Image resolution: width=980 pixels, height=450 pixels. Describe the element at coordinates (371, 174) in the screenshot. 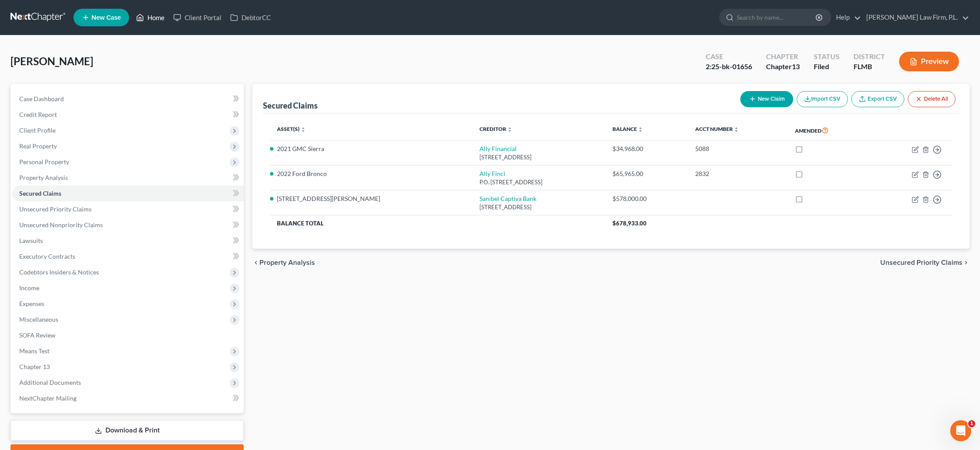

I see `li: 2022 Ford Bronco` at that location.